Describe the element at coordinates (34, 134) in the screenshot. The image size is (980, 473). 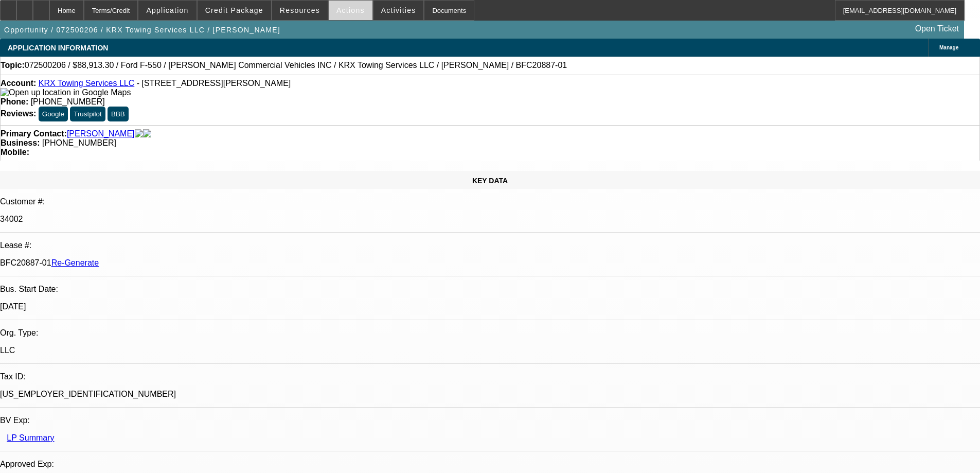
I see `strong: Primary Contact:` at that location.